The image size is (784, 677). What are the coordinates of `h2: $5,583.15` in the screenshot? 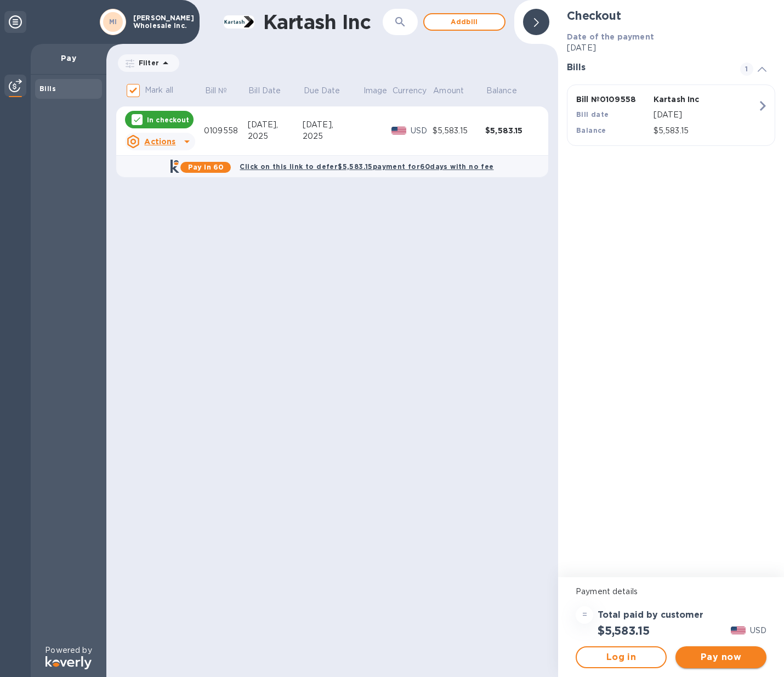 It's located at (623, 631).